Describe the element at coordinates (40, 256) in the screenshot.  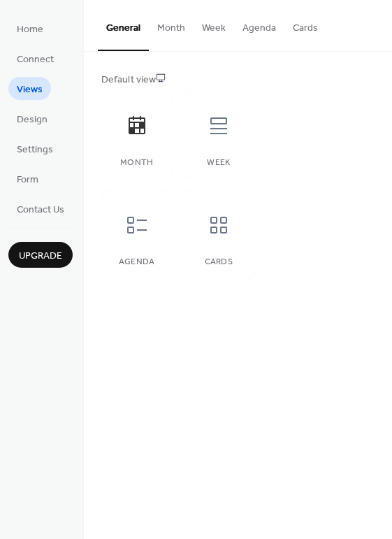
I see `span: Upgrade` at that location.